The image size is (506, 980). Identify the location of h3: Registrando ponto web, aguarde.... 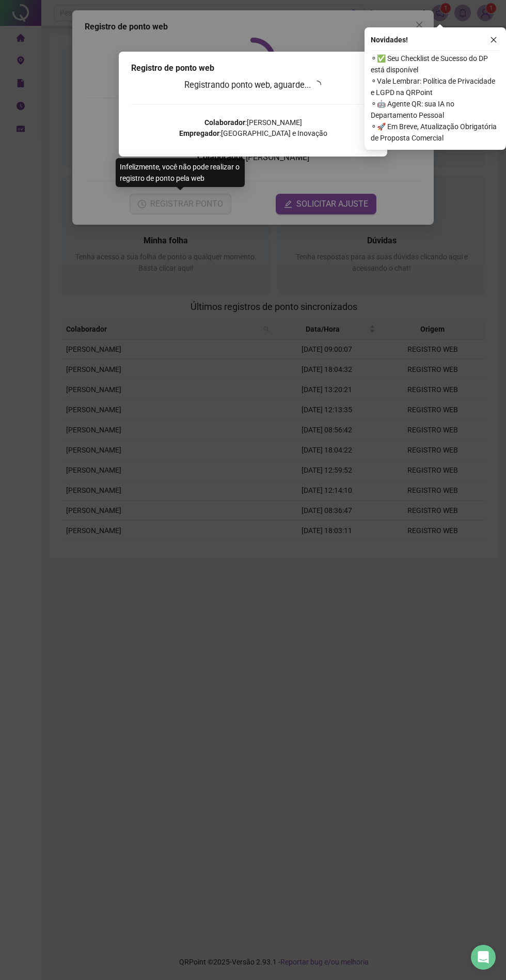
(253, 85).